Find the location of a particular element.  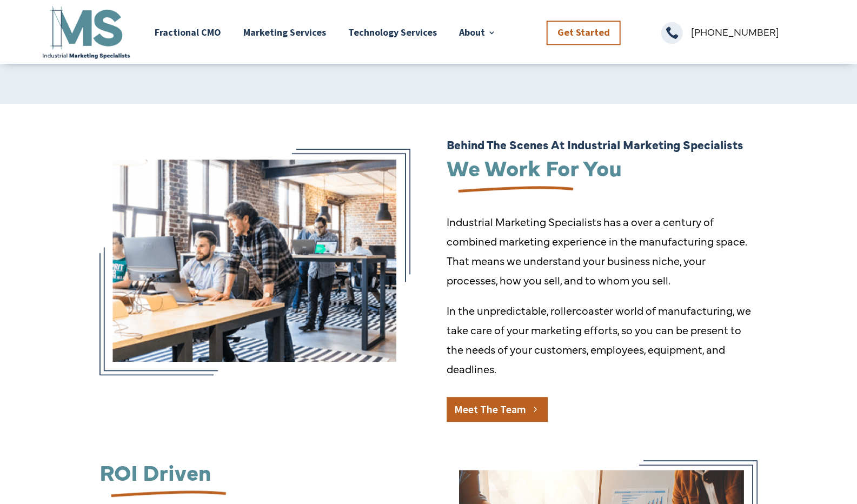

a: Get Started is located at coordinates (583, 32).